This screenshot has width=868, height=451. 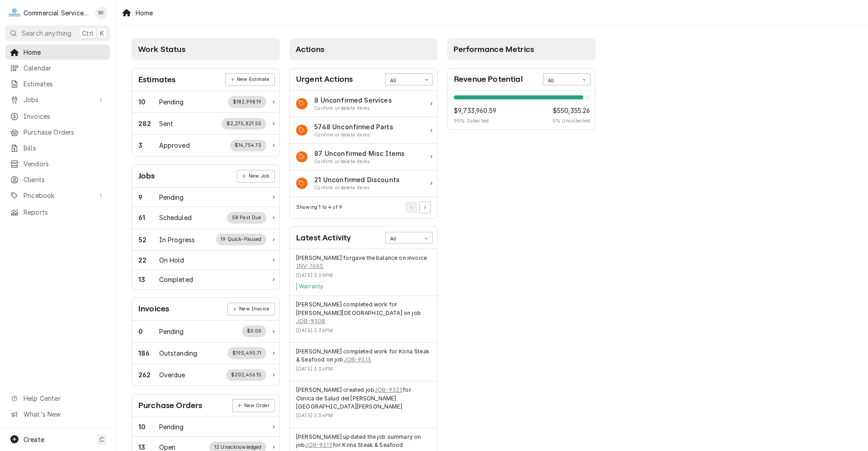 I want to click on a: JOB-9308, so click(x=311, y=321).